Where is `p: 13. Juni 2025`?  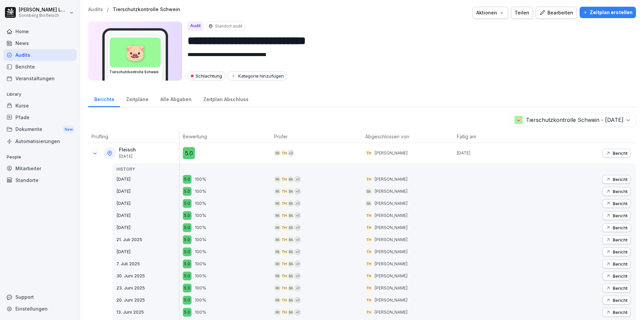
p: 13. Juni 2025 is located at coordinates (148, 312).